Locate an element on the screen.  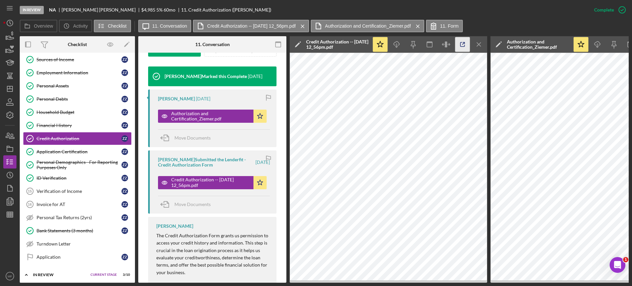
div: 3 / 10 is located at coordinates (124, 275).